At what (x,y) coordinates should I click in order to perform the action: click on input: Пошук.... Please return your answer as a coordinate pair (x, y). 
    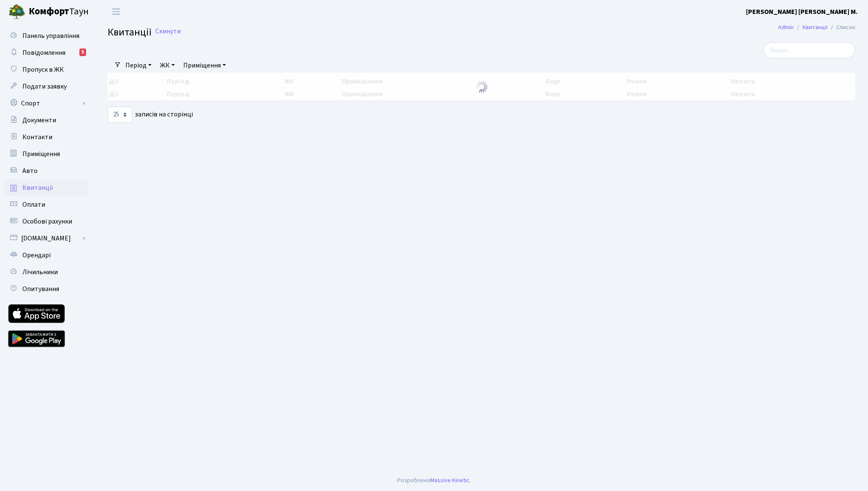
    Looking at the image, I should click on (810, 50).